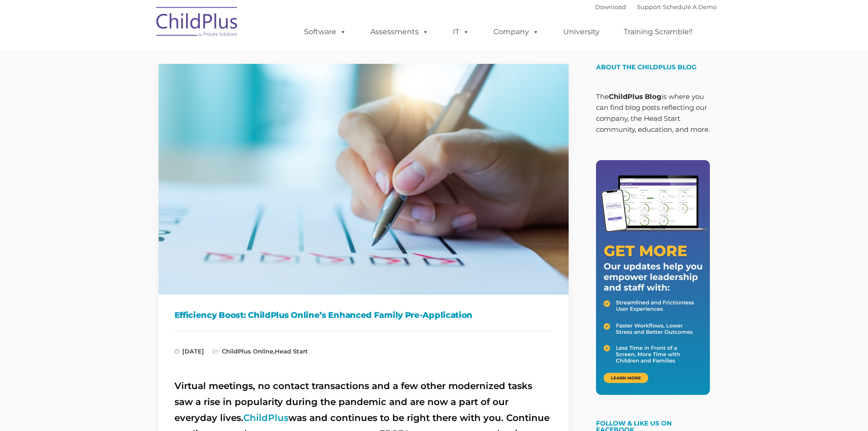 The height and width of the screenshot is (431, 868). I want to click on a: Support, so click(649, 7).